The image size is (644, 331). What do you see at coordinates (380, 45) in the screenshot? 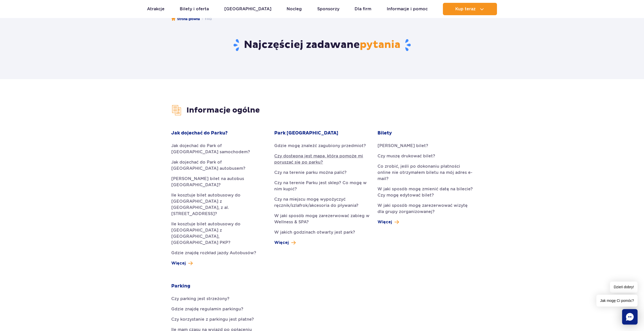
I see `span: pytania` at bounding box center [380, 45].